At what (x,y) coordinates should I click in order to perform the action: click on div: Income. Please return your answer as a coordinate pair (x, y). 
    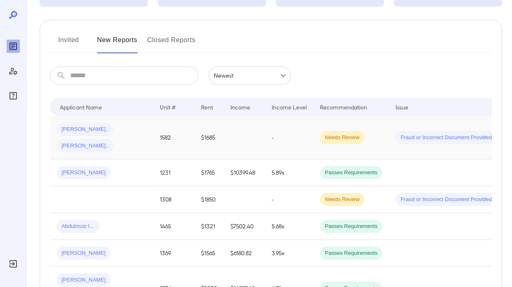
    Looking at the image, I should click on (240, 107).